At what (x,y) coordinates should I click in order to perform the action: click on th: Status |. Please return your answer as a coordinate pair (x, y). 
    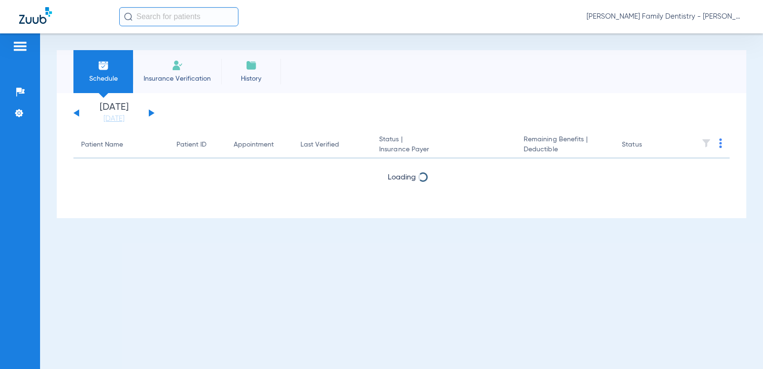
    Looking at the image, I should click on (444, 145).